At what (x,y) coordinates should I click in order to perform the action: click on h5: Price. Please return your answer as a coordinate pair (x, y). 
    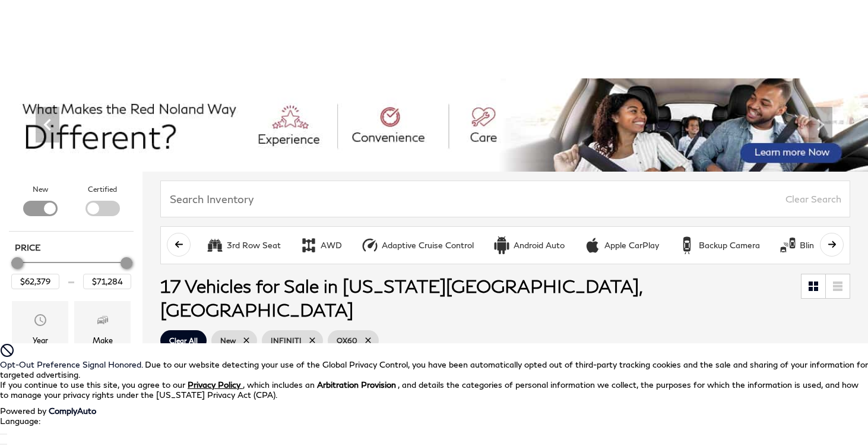
    Looking at the image, I should click on (71, 248).